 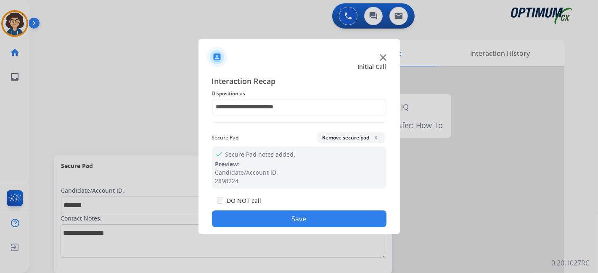 I want to click on span: Secure Pad, so click(x=225, y=138).